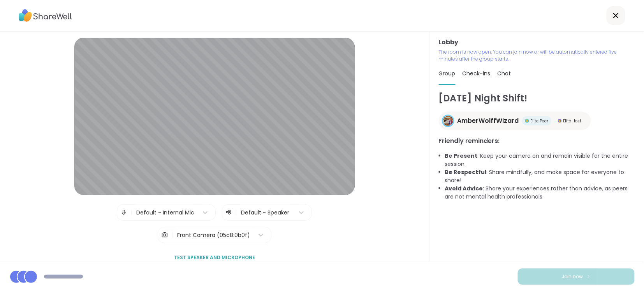 The width and height of the screenshot is (644, 291). Describe the element at coordinates (527, 121) in the screenshot. I see `img: Elite Peer` at that location.